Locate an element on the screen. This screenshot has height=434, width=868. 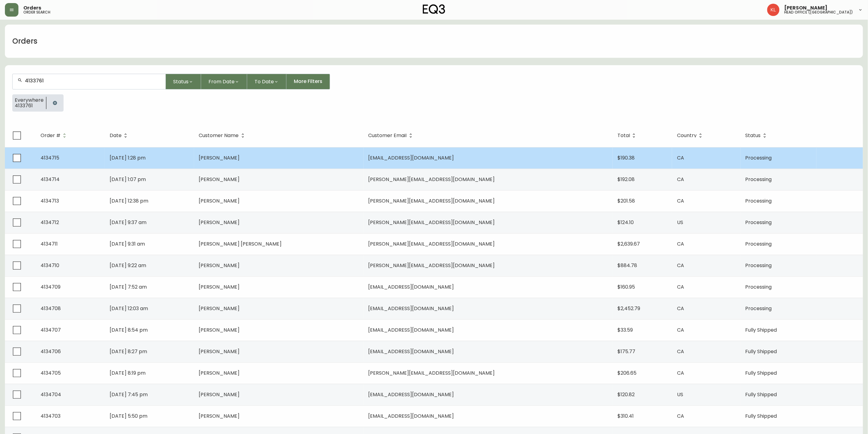
span: Total is located at coordinates (623, 136).